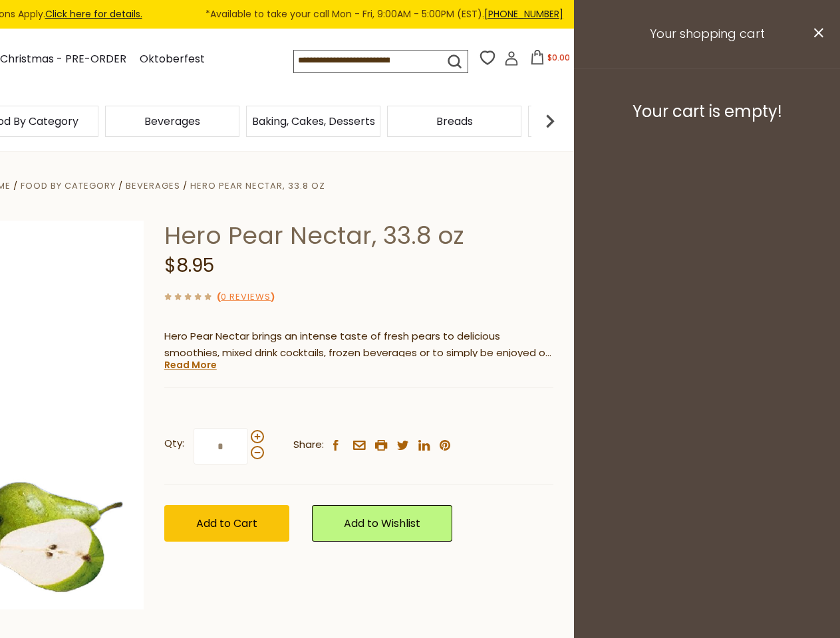 Image resolution: width=840 pixels, height=638 pixels. Describe the element at coordinates (558, 57) in the screenshot. I see `span: $0.00` at that location.